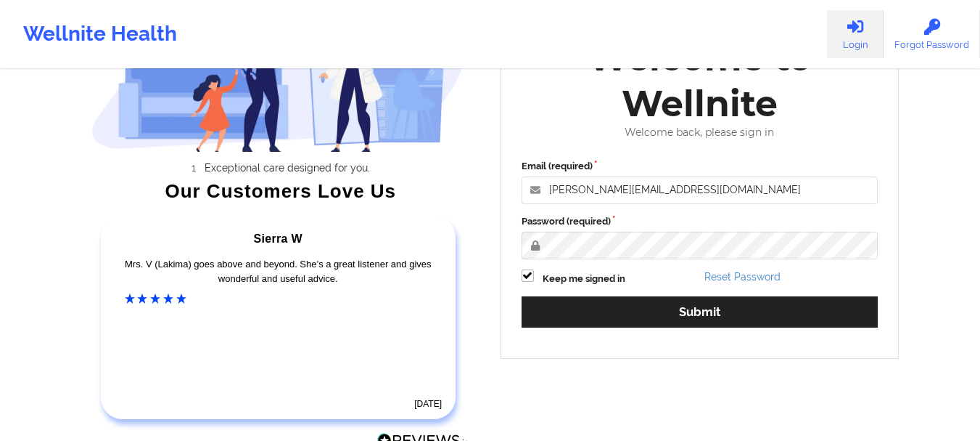 Image resolution: width=980 pixels, height=441 pixels. What do you see at coordinates (584, 279) in the screenshot?
I see `label: Keep me signed in` at bounding box center [584, 279].